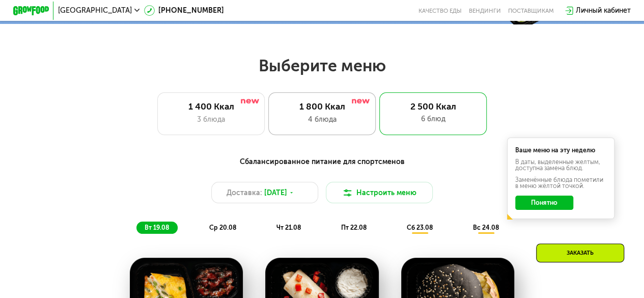  Describe the element at coordinates (212, 106) in the screenshot. I see `div: 1 400 Ккал` at that location.